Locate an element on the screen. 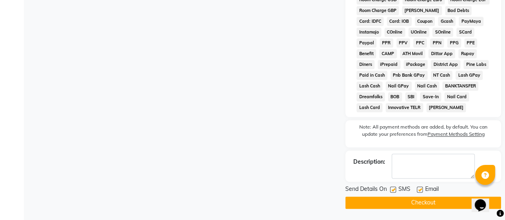 The height and width of the screenshot is (220, 505). span: Save-In is located at coordinates (430, 97).